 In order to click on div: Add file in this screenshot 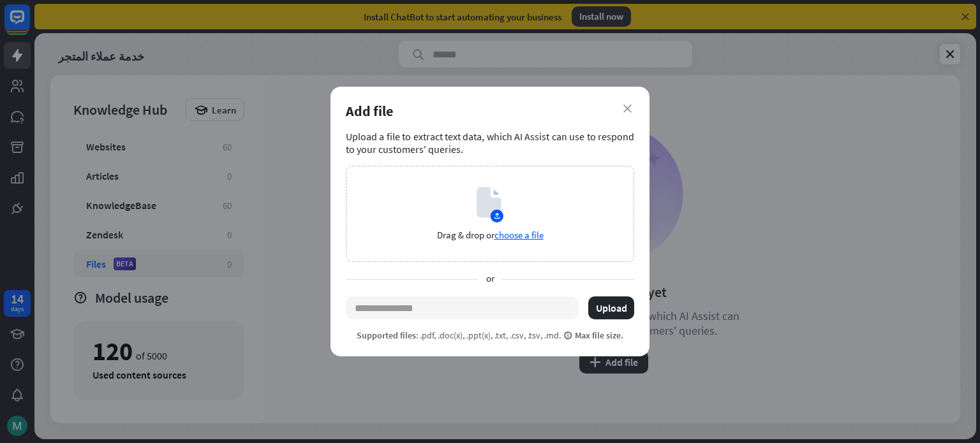, I will do `click(490, 111)`.